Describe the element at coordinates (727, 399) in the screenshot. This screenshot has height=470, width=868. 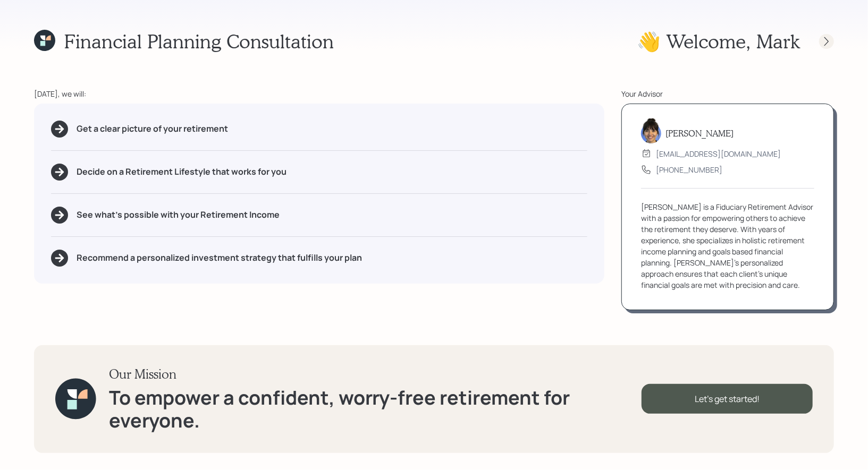
I see `div: Let's get started!` at that location.